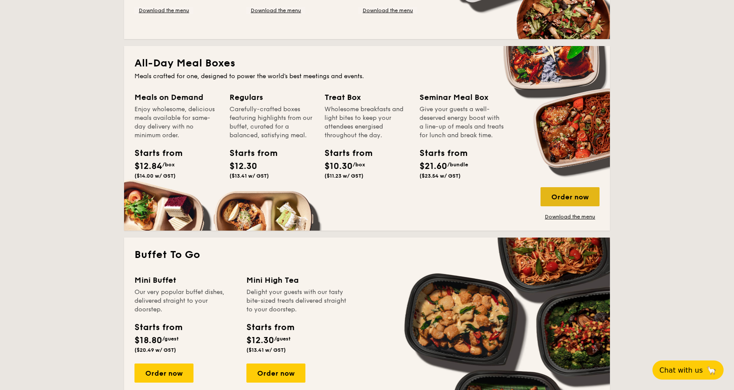 Image resolution: width=734 pixels, height=390 pixels. Describe the element at coordinates (681, 370) in the screenshot. I see `span: Chat with us` at that location.